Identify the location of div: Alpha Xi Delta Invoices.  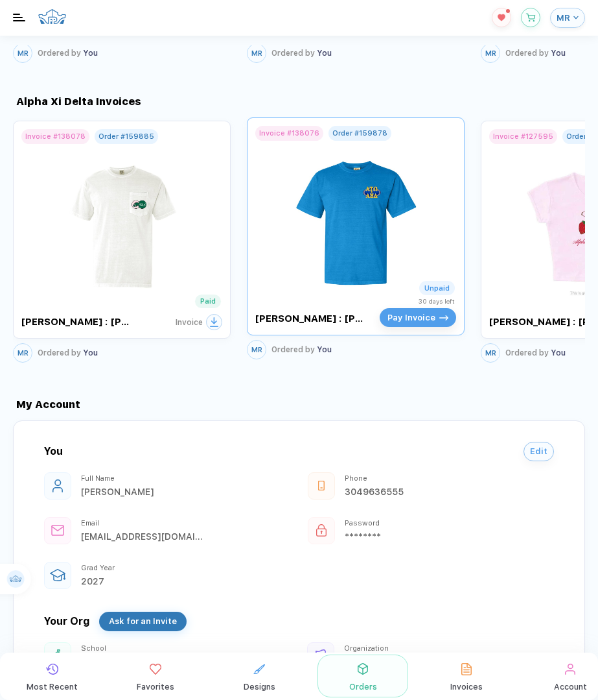
(77, 101).